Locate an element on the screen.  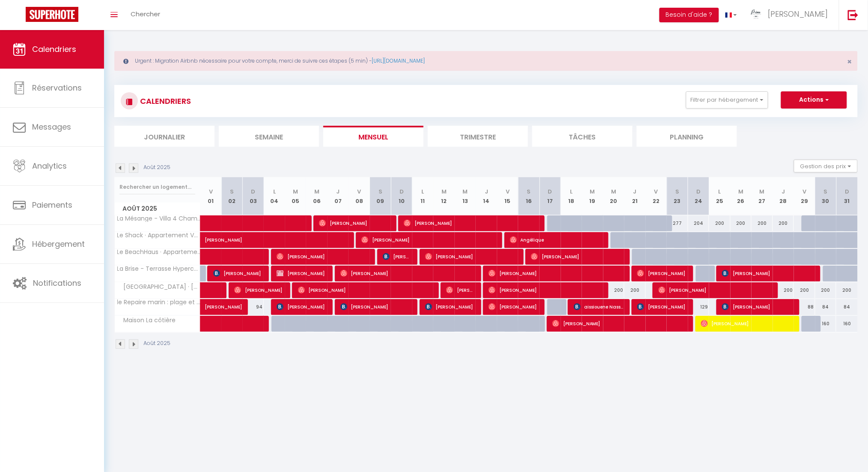
div: 94 is located at coordinates (254, 307).